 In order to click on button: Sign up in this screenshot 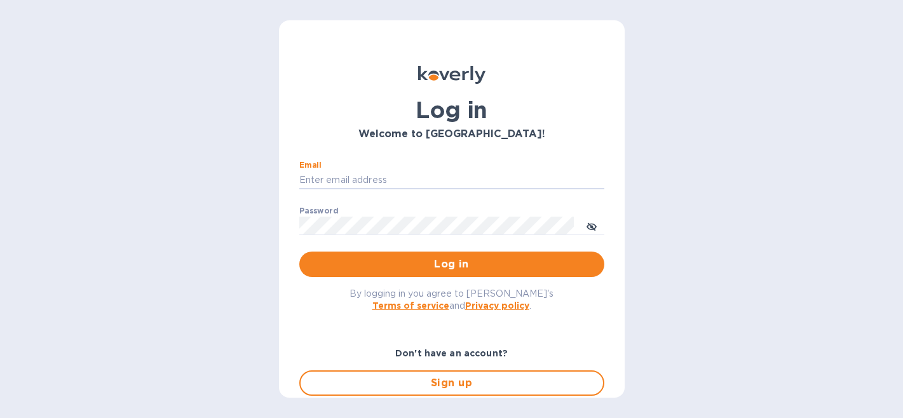, I will do `click(452, 383)`.